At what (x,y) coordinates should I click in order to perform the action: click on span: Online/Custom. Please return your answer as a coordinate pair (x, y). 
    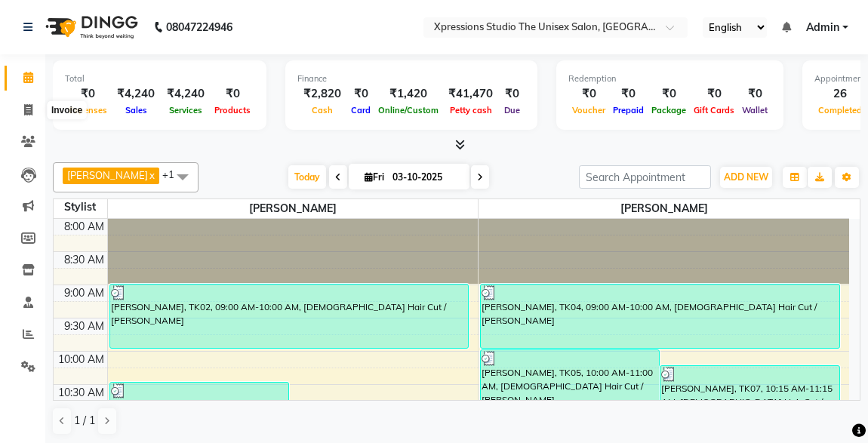
    Looking at the image, I should click on (408, 111).